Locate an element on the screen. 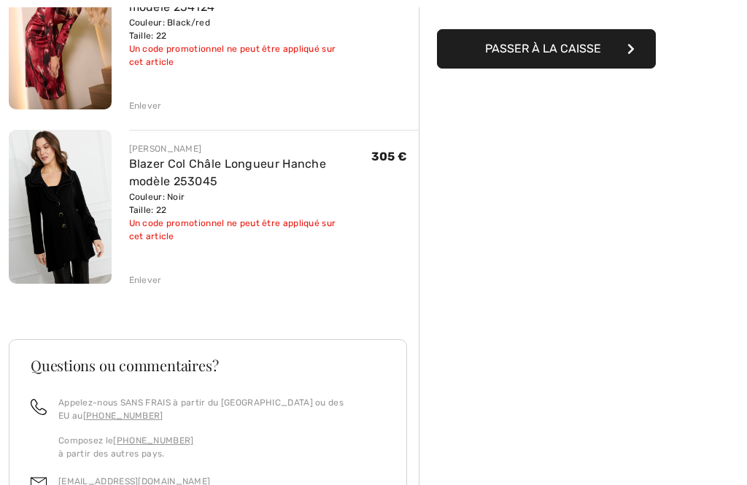  a: Blazer Col Châle Longueur Hanche modèle 253045 is located at coordinates (228, 172).